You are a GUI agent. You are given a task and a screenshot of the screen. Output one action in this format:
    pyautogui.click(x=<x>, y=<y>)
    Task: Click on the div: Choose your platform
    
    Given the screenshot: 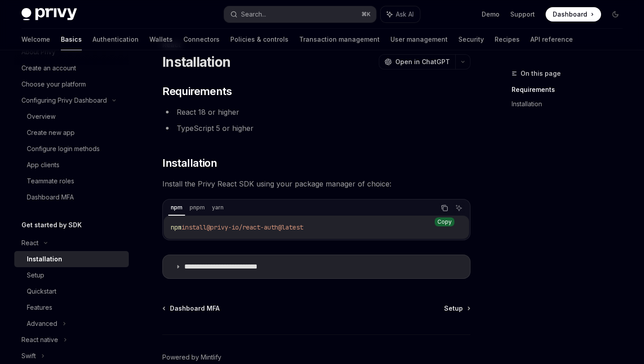 What is the action you would take?
    pyautogui.click(x=53, y=84)
    